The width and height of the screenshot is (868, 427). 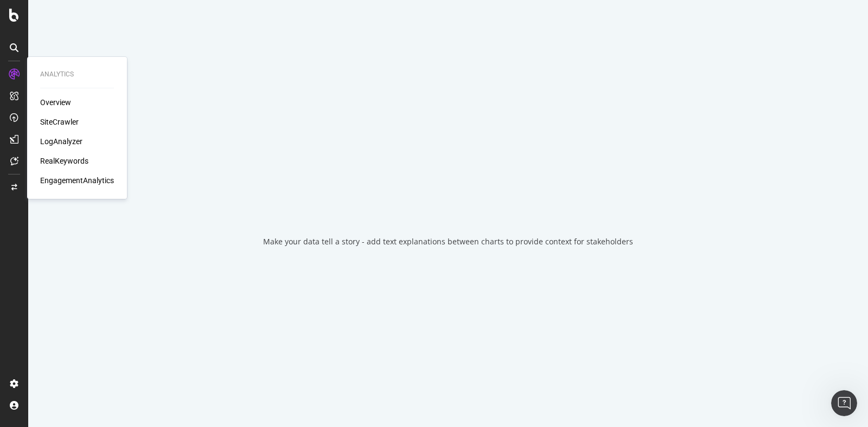 I want to click on div: animation, so click(x=448, y=199).